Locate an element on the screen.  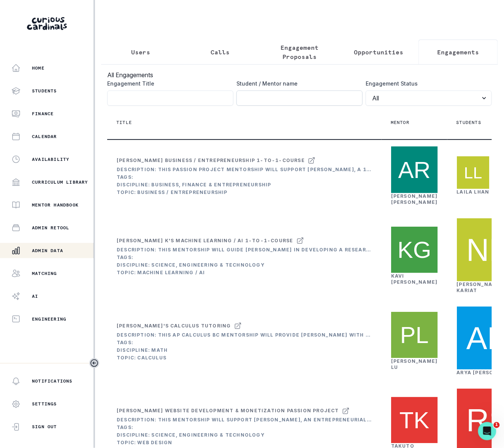
p: Engagement Proposals is located at coordinates (299, 52).